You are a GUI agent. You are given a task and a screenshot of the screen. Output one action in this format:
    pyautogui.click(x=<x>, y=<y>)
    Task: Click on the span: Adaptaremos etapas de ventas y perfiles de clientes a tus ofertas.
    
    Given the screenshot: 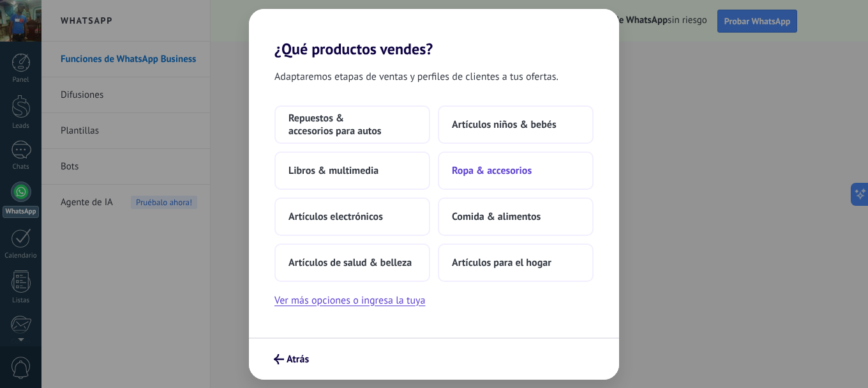 What is the action you would take?
    pyautogui.click(x=416, y=77)
    